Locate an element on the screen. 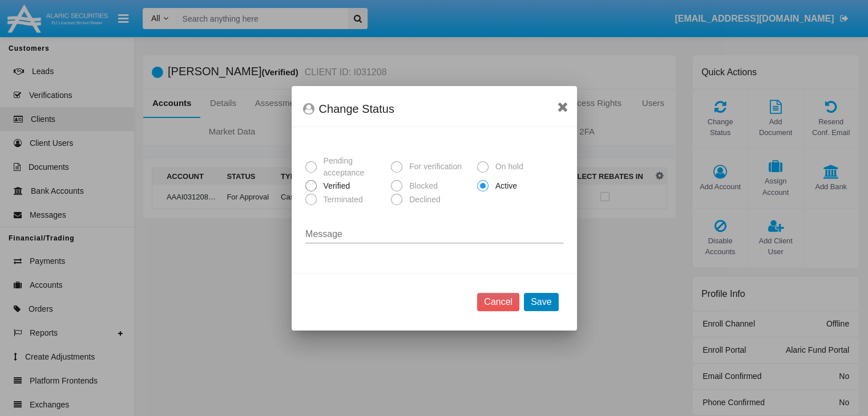 The width and height of the screenshot is (868, 416). span: Declined is located at coordinates (422, 199).